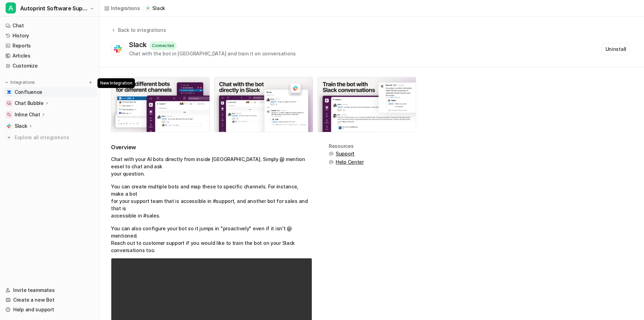 The image size is (644, 320). What do you see at coordinates (29, 103) in the screenshot?
I see `p: Chat Bubble` at bounding box center [29, 103].